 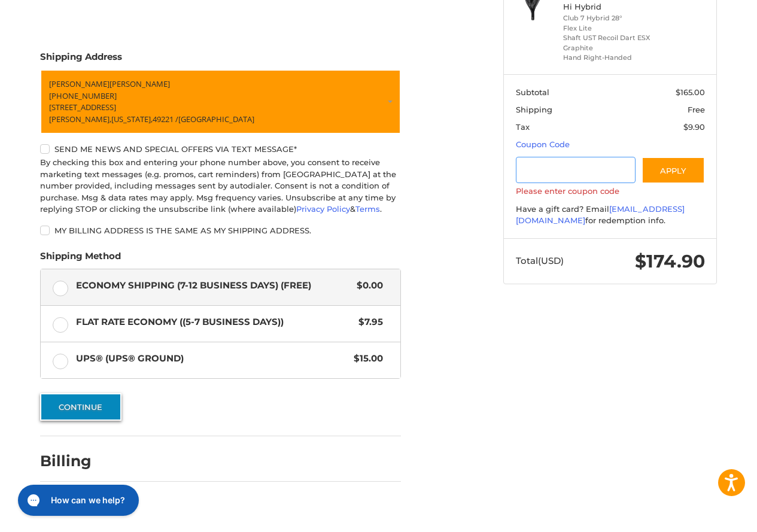 I want to click on span: Free, so click(x=696, y=109).